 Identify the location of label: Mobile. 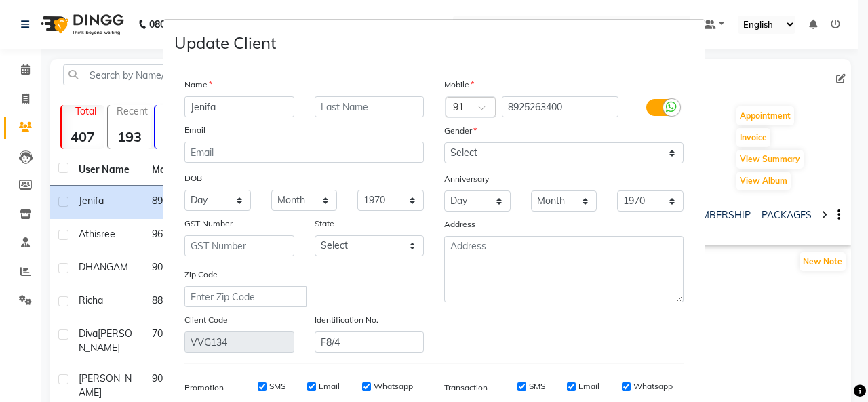
(459, 85).